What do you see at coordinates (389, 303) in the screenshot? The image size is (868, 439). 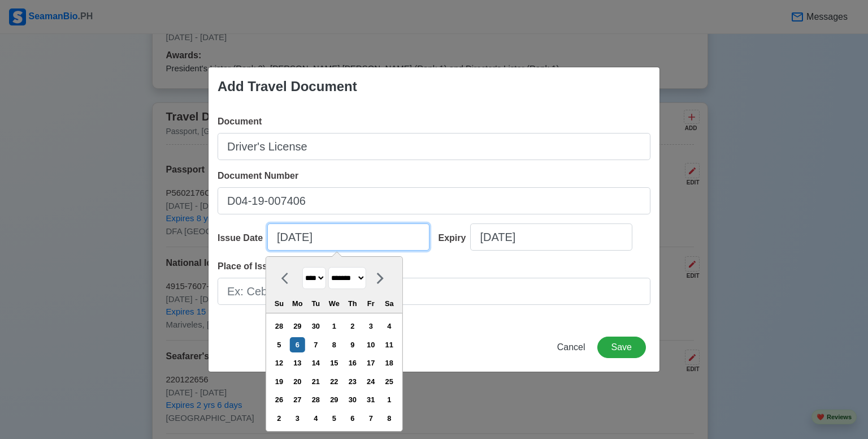 I see `div: Sa` at bounding box center [389, 303].